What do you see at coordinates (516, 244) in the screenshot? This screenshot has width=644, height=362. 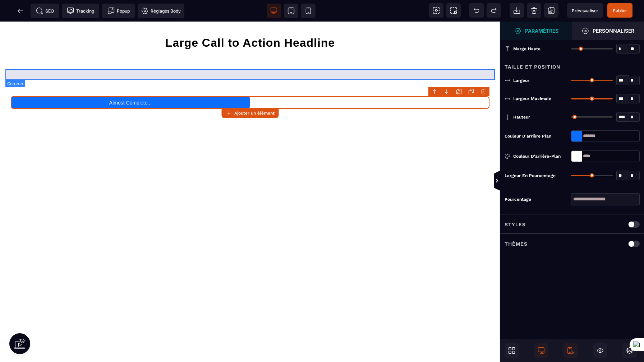 I see `p: Thèmes` at bounding box center [516, 244].